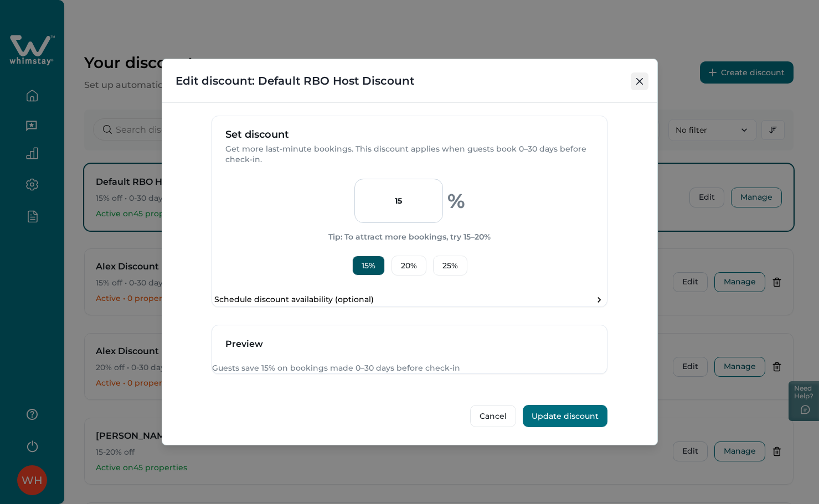  I want to click on p: Guests save 15% on bookings made 0–30 days before check-in, so click(410, 368).